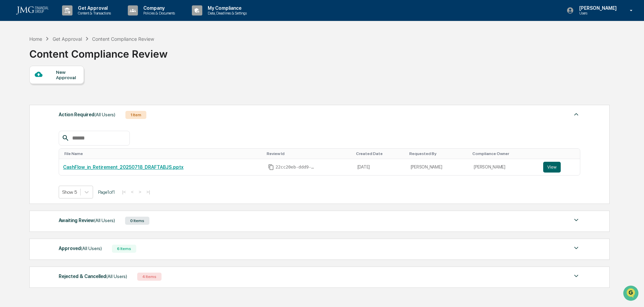  Describe the element at coordinates (93, 8) in the screenshot. I see `p: Get Approval` at that location.